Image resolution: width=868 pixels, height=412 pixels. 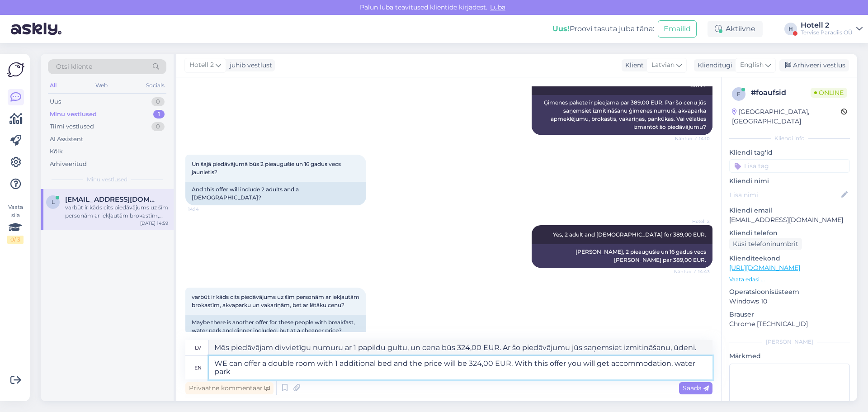 What do you see at coordinates (266, 168) in the screenshot?
I see `span: Un šajā piedāvājumā būs 2 pieaugušie un 16 gadus vecs jaunietis?` at bounding box center [266, 168].